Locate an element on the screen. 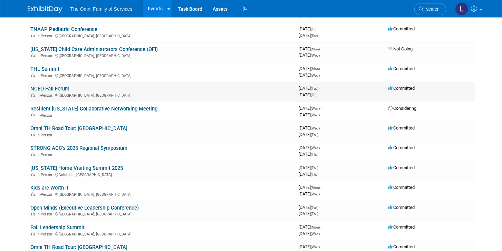 The width and height of the screenshot is (502, 251). a: NCEO Fall Forum is located at coordinates (50, 89).